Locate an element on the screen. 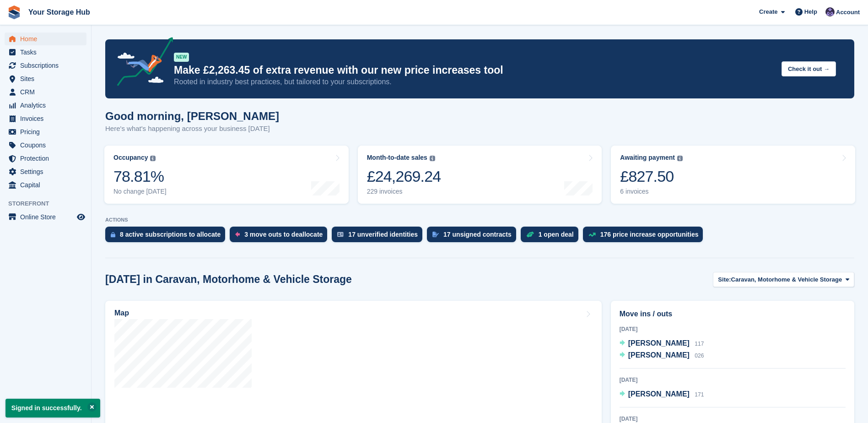  p: Signed in successfully. is located at coordinates (53, 408).